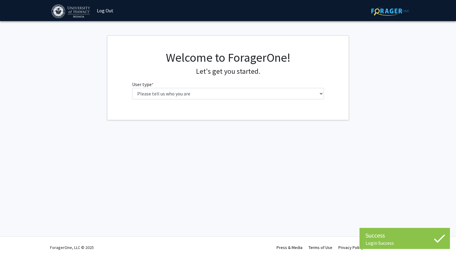  Describe the element at coordinates (71, 11) in the screenshot. I see `img: University of Hawaiʻi at Mānoa Logo` at that location.